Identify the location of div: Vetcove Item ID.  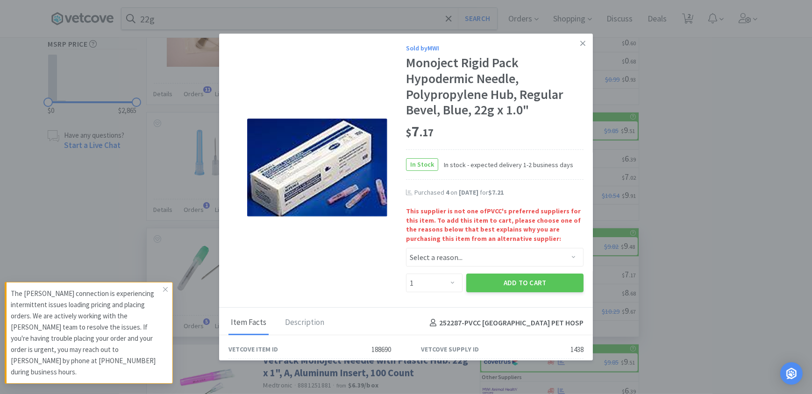
(253, 350).